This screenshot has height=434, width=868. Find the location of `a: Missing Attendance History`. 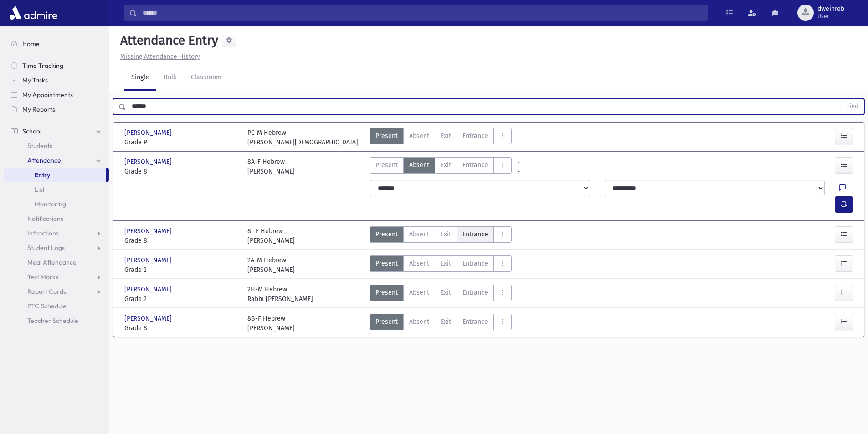

a: Missing Attendance History is located at coordinates (158, 56).